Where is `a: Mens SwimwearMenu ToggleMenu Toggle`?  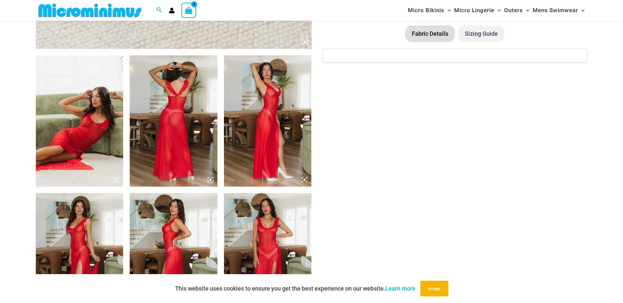
a: Mens SwimwearMenu ToggleMenu Toggle is located at coordinates (558, 10).